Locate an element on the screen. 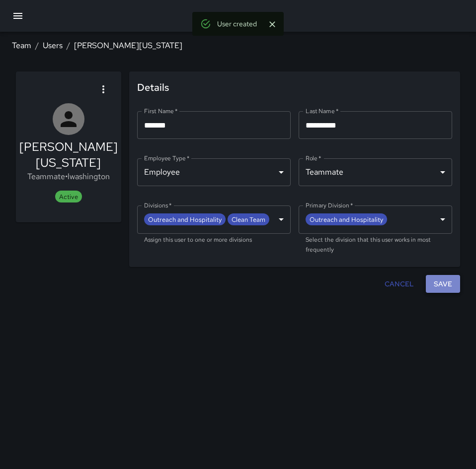 The width and height of the screenshot is (476, 469). span: Active is located at coordinates (68, 197).